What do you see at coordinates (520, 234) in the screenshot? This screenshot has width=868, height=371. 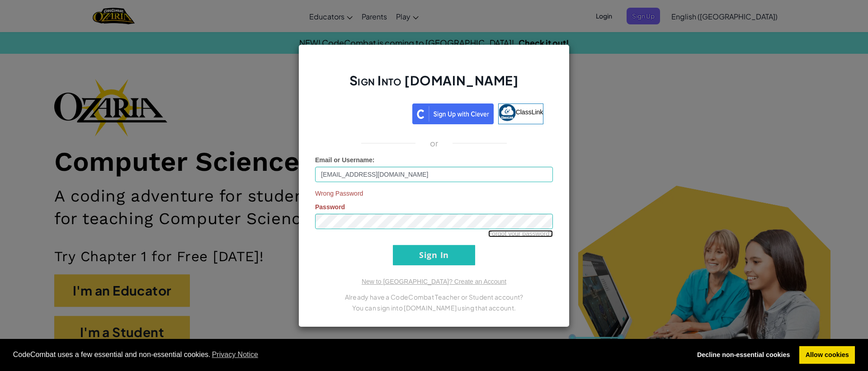 I see `a: Forgot your password?` at bounding box center [520, 234].